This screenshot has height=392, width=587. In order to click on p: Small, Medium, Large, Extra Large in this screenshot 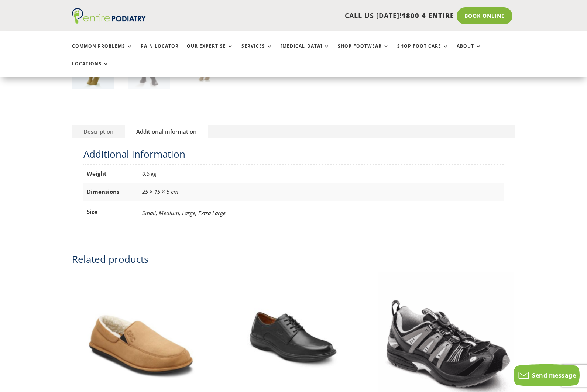, I will do `click(321, 211)`.